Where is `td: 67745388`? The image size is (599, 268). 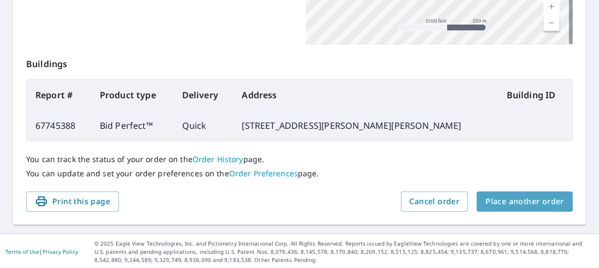
td: 67745388 is located at coordinates (59, 125).